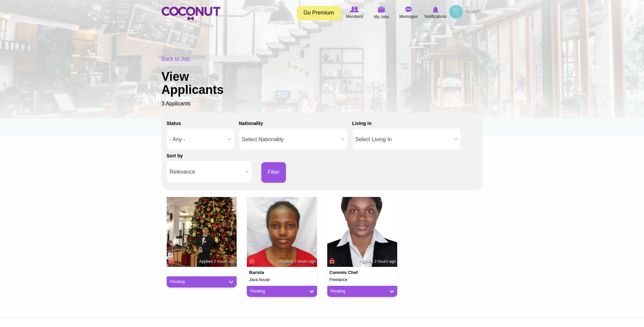 The height and width of the screenshot is (327, 644). I want to click on a: Notifications Notifications, so click(436, 13).